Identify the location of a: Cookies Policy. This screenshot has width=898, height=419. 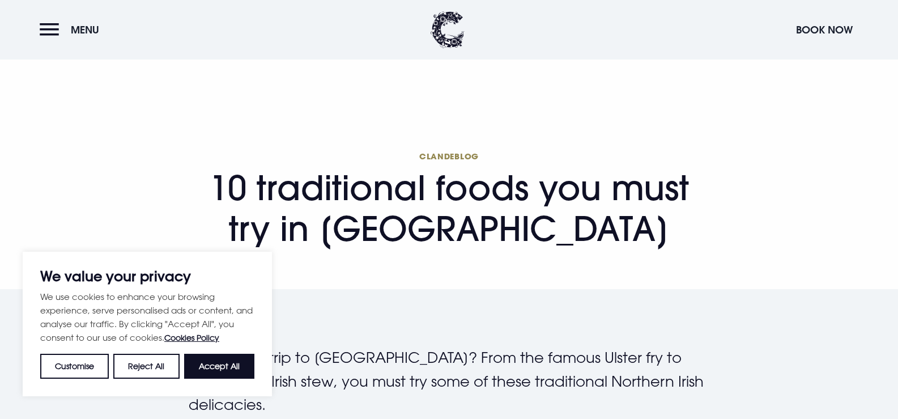
(192, 337).